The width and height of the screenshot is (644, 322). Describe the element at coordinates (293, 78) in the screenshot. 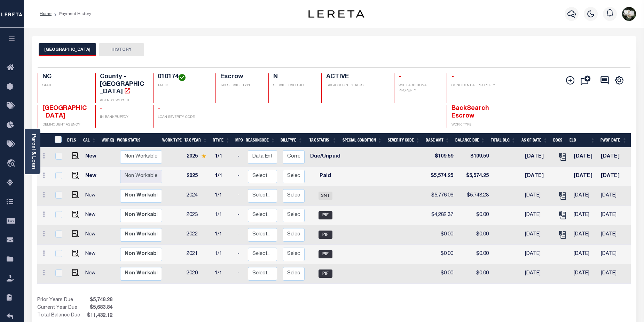

I see `h4: N` at that location.